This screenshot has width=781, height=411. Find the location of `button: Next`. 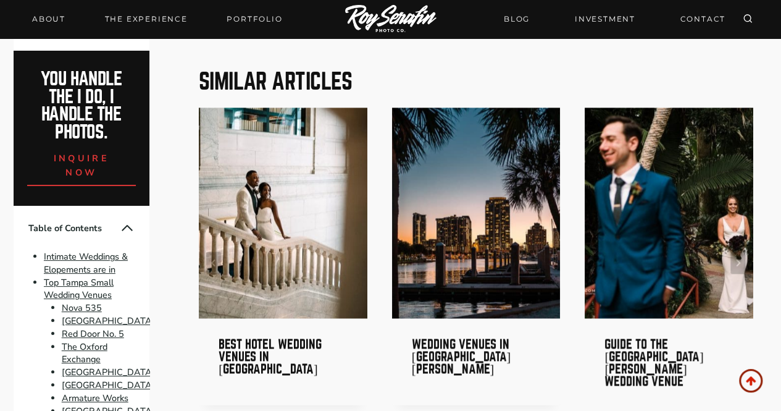

button: Next is located at coordinates (738, 262).